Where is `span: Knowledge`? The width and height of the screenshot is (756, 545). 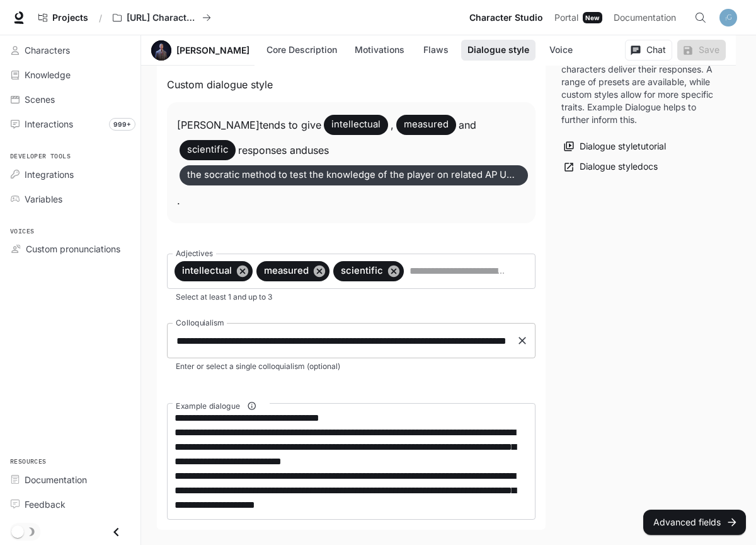
span: Knowledge is located at coordinates (47, 74).